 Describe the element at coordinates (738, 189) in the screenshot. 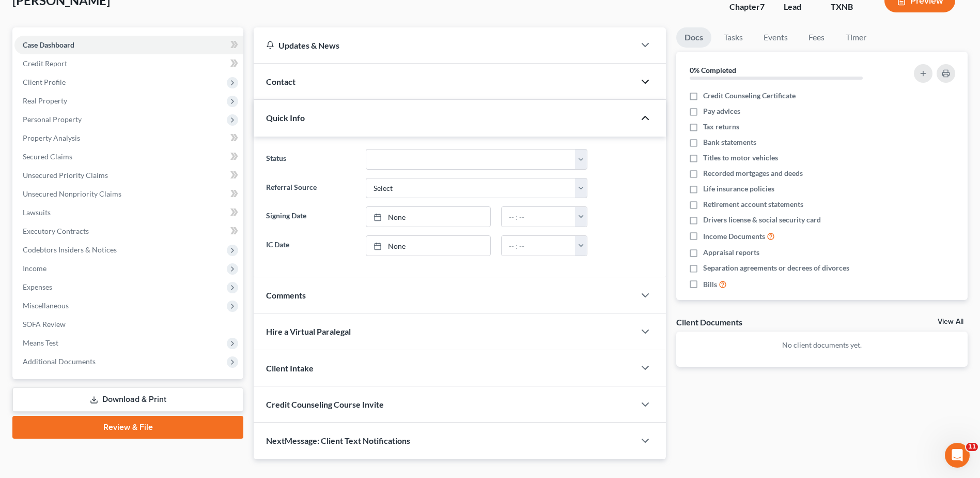

I see `span: Life insurance policies` at that location.